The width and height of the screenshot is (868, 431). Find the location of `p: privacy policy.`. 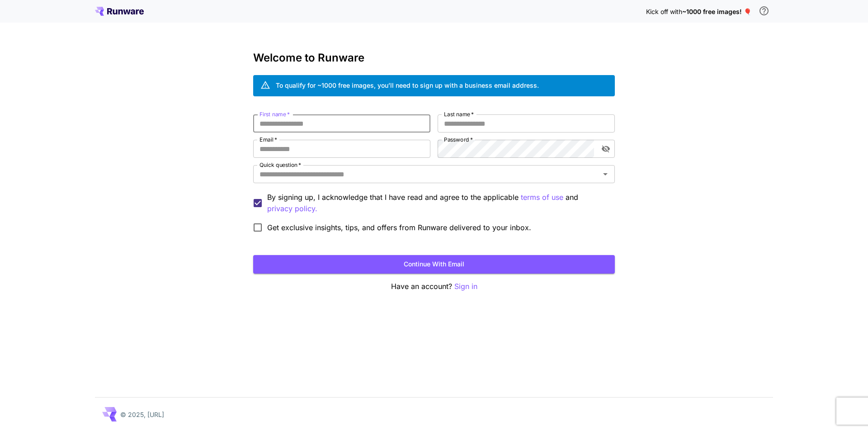

p: privacy policy. is located at coordinates (292, 209).